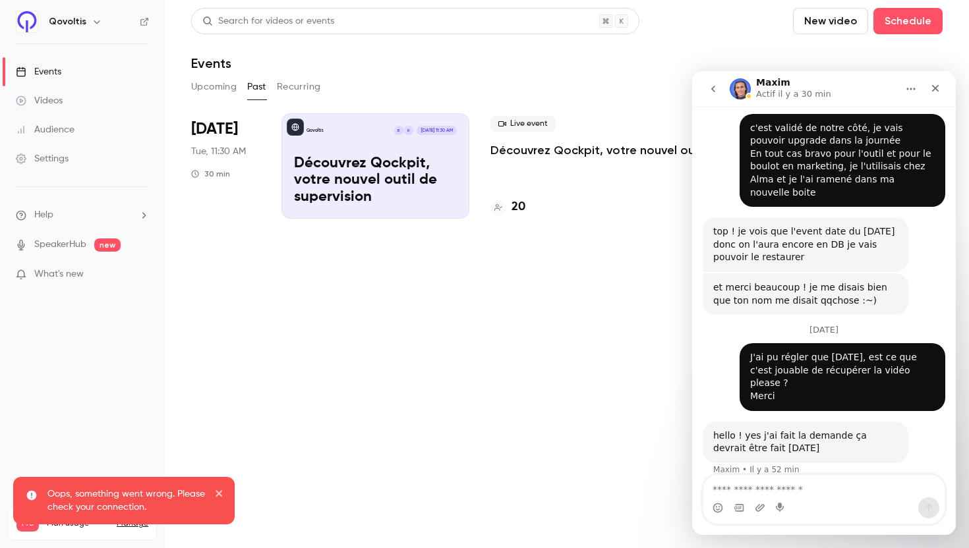 The width and height of the screenshot is (969, 548). I want to click on a: Découvrez Qockpit, votre nouvel outil de supervision, so click(614, 150).